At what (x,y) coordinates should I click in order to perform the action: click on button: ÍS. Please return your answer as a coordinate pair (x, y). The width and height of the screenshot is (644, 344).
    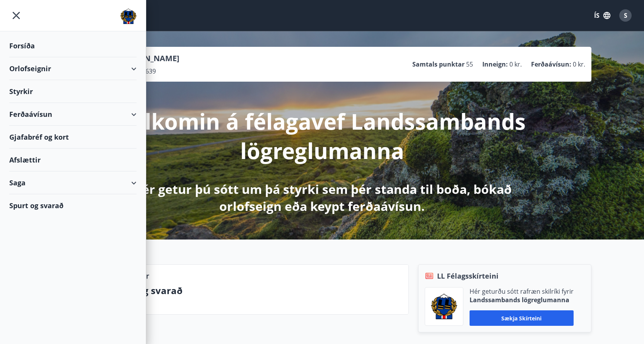
    Looking at the image, I should click on (602, 15).